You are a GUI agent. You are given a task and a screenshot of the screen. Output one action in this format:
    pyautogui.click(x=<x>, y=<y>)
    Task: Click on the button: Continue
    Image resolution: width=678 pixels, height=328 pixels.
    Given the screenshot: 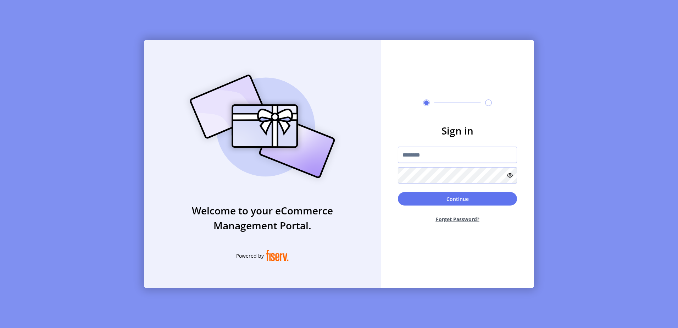 What is the action you would take?
    pyautogui.click(x=457, y=199)
    